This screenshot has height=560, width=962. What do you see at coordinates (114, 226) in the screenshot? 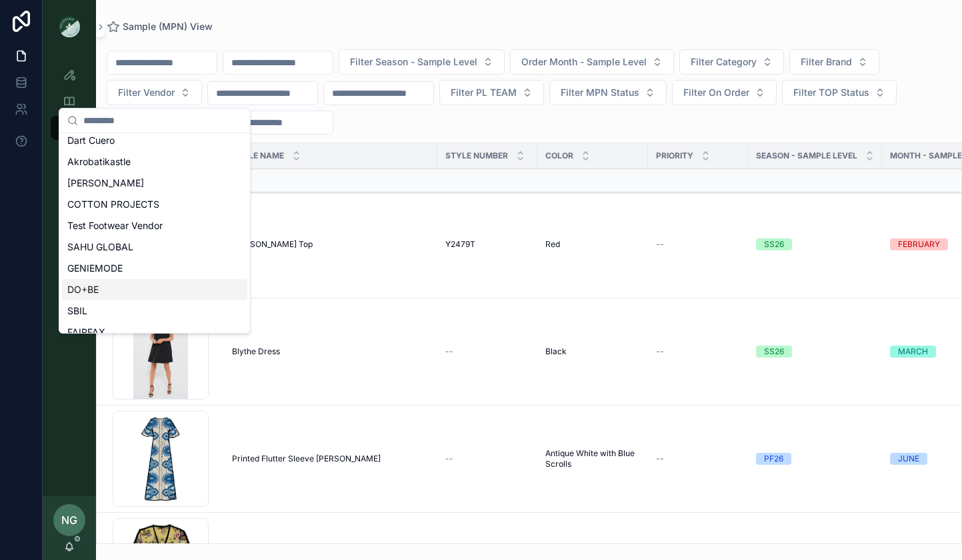
I see `span: Test Footwear Vendor` at bounding box center [114, 226].